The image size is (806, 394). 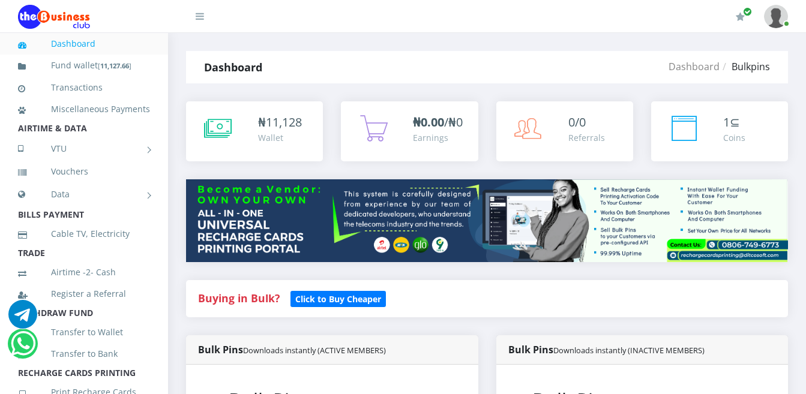 What do you see at coordinates (487, 221) in the screenshot?
I see `img: multitenant_rcp.png` at bounding box center [487, 221].